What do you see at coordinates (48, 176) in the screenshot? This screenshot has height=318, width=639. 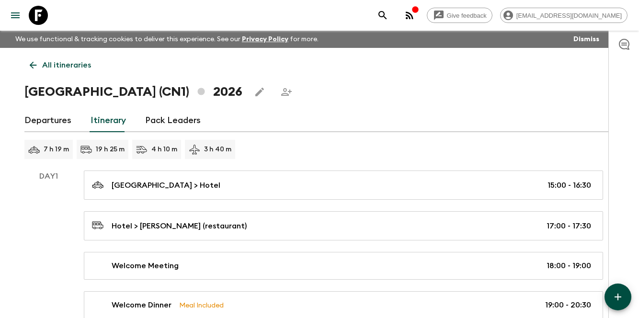 I see `p: Day 1` at bounding box center [48, 176].